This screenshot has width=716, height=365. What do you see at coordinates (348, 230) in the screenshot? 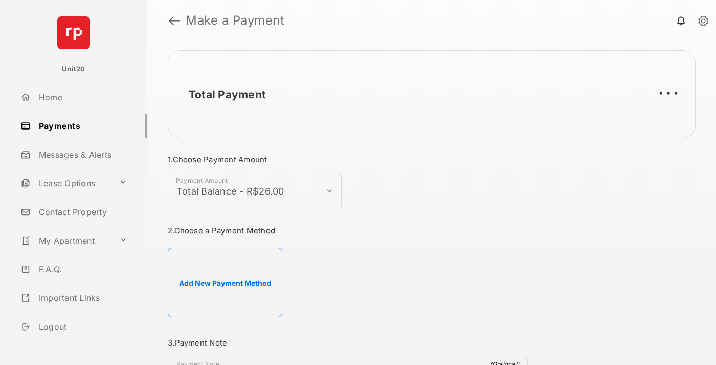
I see `h3: 2. Choose a Payment Method` at bounding box center [348, 230].